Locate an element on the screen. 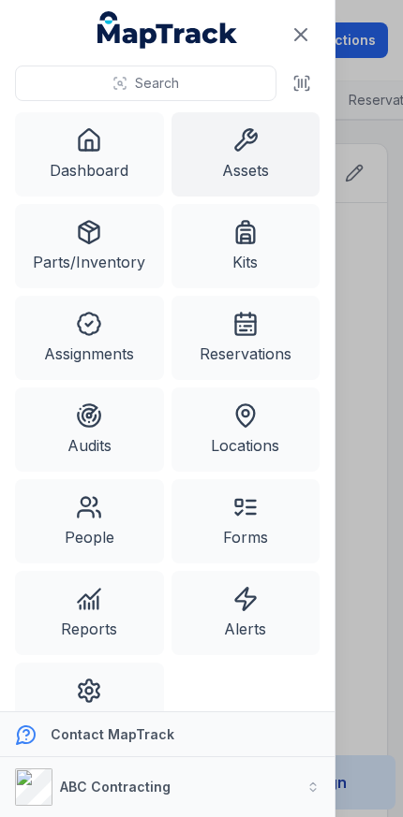 Image resolution: width=403 pixels, height=817 pixels. button: Search is located at coordinates (145, 83).